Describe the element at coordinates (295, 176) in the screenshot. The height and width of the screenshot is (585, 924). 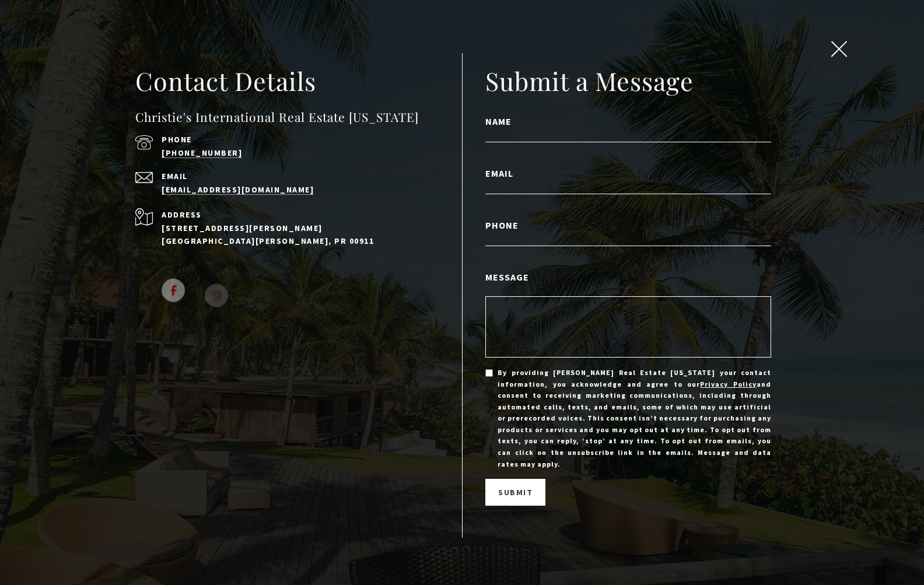
I see `p: Email` at that location.